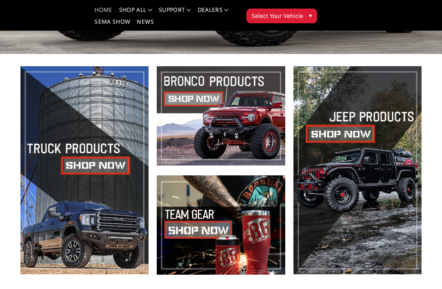  Describe the element at coordinates (277, 16) in the screenshot. I see `span: Select Your Vehicle` at that location.